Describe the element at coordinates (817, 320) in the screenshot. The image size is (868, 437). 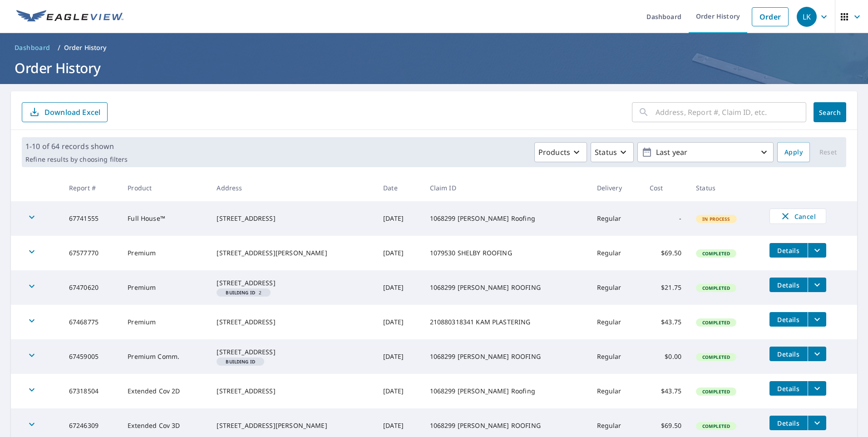
I see `button: filesDropdownBtn-67468775` at that location.